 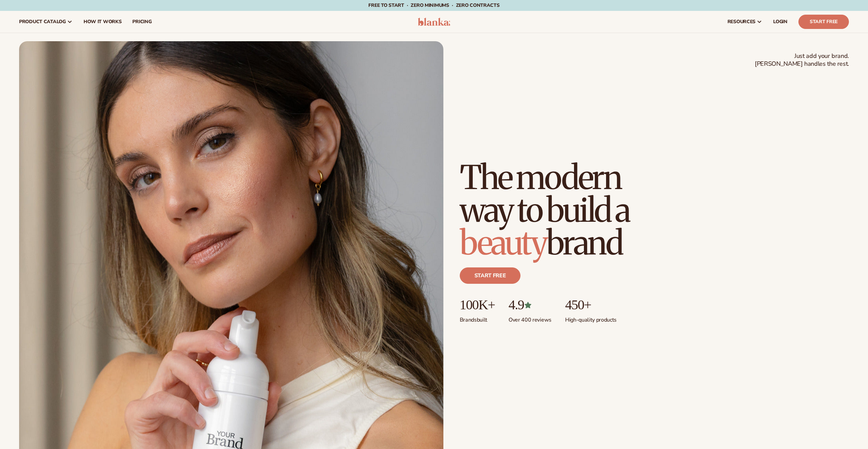 What do you see at coordinates (434, 22) in the screenshot?
I see `a: logo` at bounding box center [434, 22].